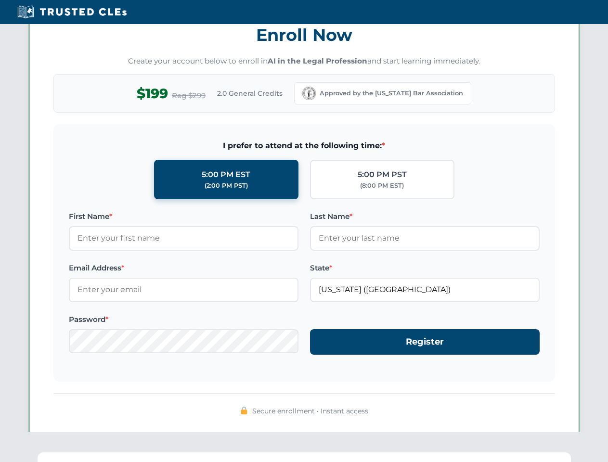 The height and width of the screenshot is (462, 608). Describe the element at coordinates (304, 35) in the screenshot. I see `h3: Enroll Now` at that location.